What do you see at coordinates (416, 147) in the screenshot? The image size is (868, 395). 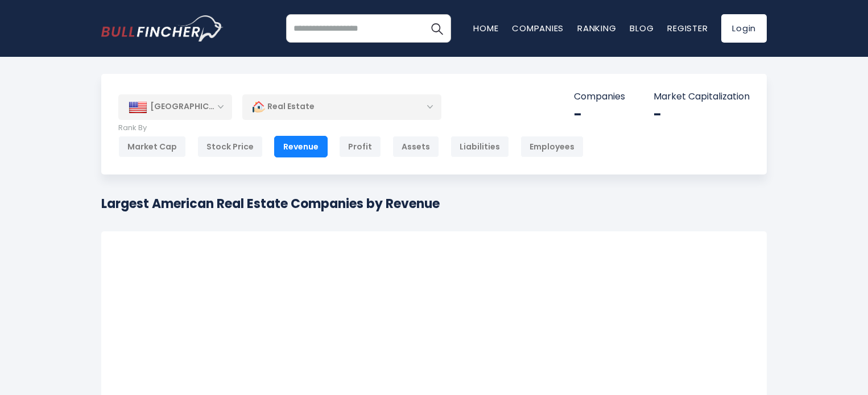 I see `div: Assets` at bounding box center [416, 147].